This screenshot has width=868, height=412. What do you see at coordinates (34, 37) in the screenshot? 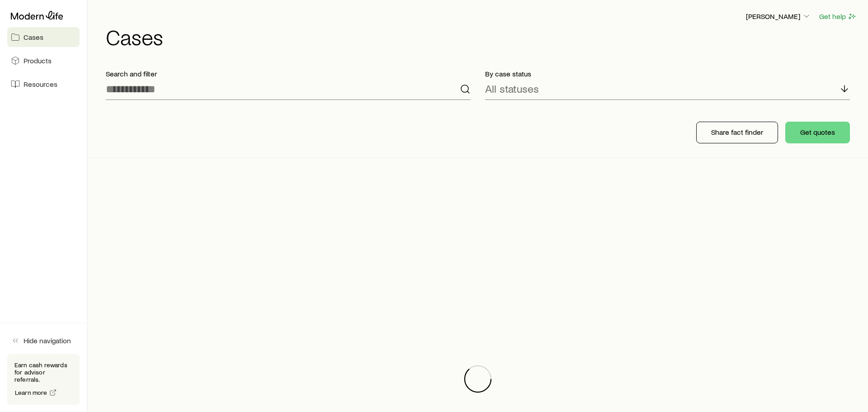
I see `span: Cases` at bounding box center [34, 37].